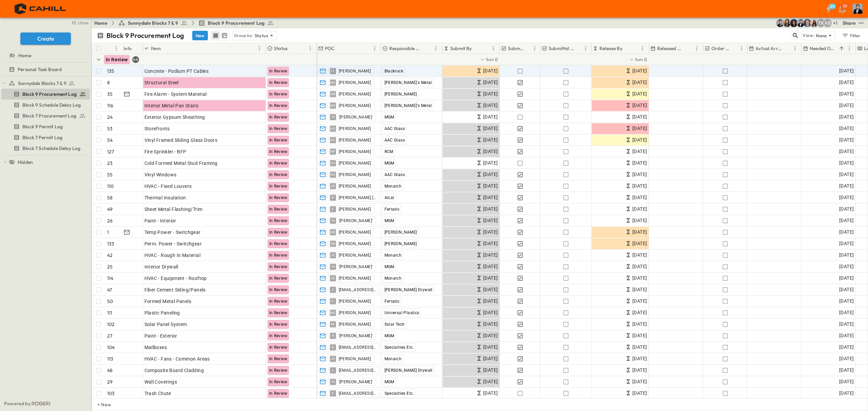  Describe the element at coordinates (132, 49) in the screenshot. I see `div: Info` at that location.